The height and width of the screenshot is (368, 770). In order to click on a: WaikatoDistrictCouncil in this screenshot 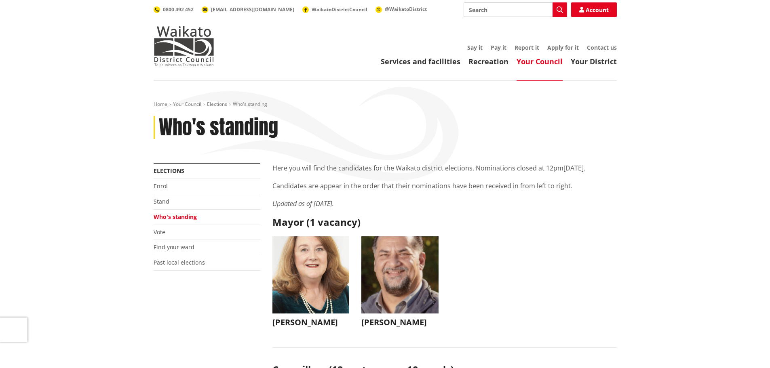, I will do `click(335, 9)`.